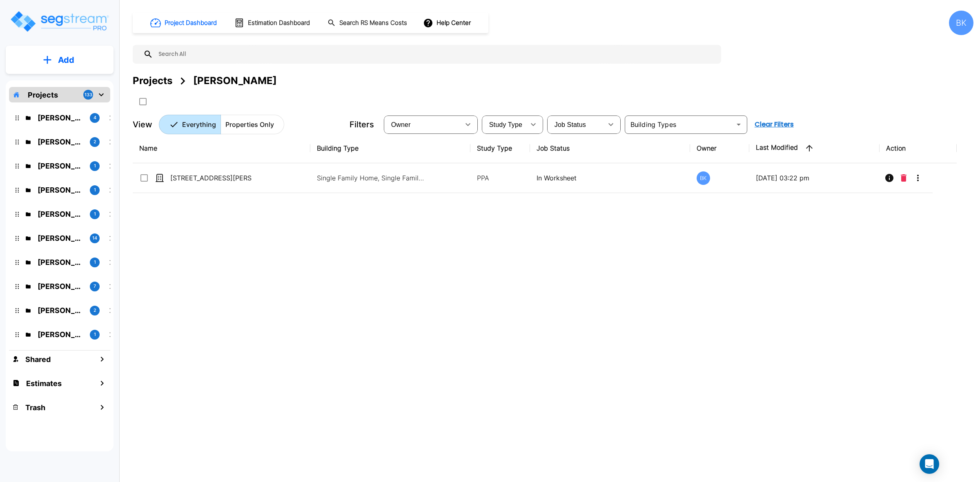 The height and width of the screenshot is (482, 980). Describe the element at coordinates (918, 178) in the screenshot. I see `button: More-Options` at that location.